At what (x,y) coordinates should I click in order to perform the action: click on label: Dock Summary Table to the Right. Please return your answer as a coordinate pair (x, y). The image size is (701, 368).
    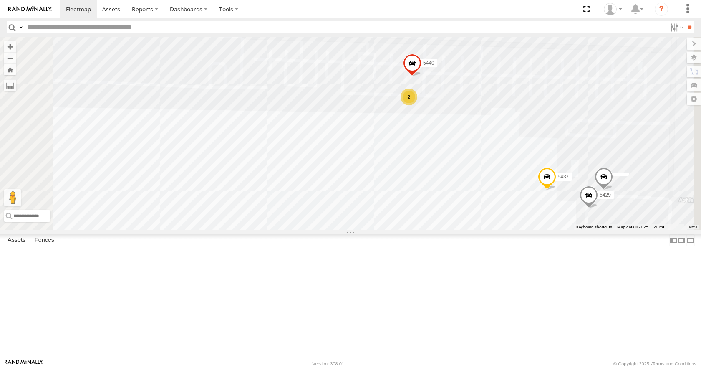
    Looking at the image, I should click on (682, 240).